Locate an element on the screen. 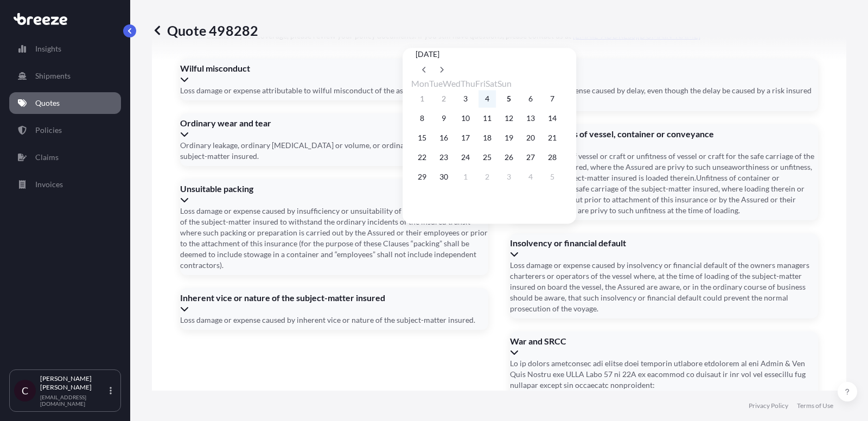  span: Insolvency or financial default is located at coordinates (663, 243).